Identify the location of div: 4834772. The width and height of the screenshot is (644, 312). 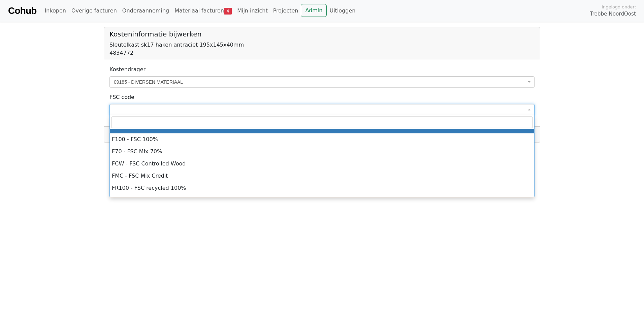
(322, 53).